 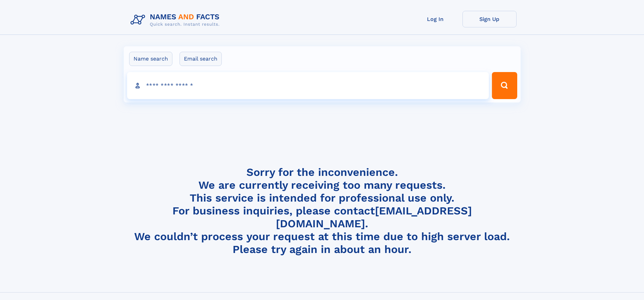 I want to click on button: Search Button, so click(x=504, y=85).